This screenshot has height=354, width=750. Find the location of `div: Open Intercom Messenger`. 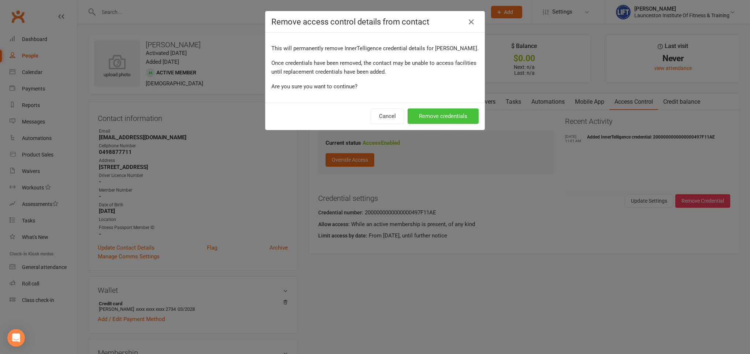

div: Open Intercom Messenger is located at coordinates (16, 337).